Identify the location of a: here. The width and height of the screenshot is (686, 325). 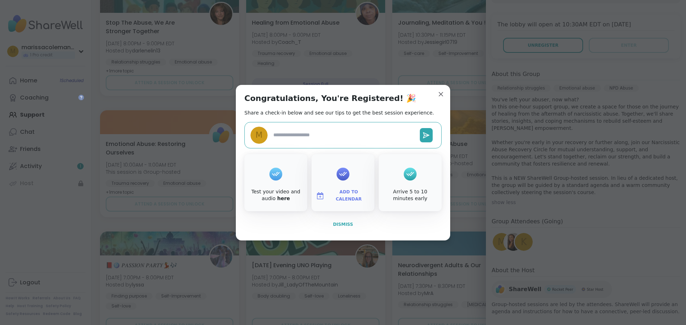
(284, 199).